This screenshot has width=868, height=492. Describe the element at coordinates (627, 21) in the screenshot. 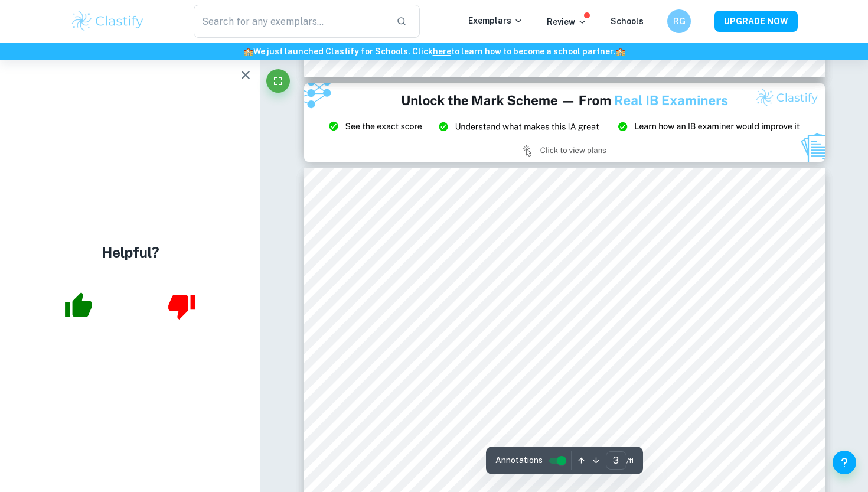

I see `a: Schools` at that location.